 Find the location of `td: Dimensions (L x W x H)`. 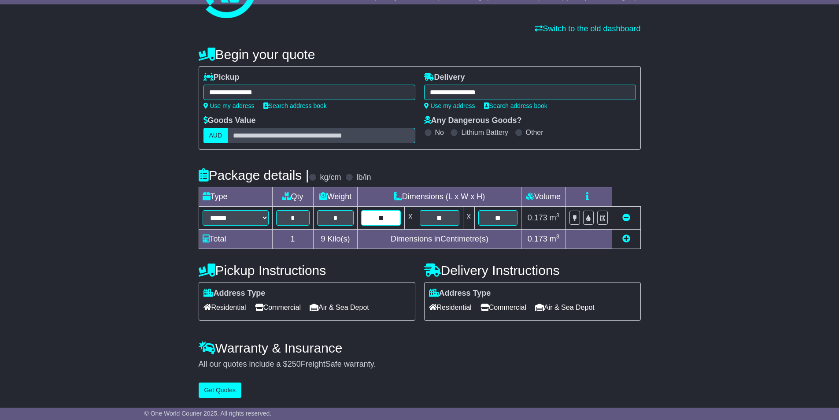

td: Dimensions (L x W x H) is located at coordinates (440, 197).